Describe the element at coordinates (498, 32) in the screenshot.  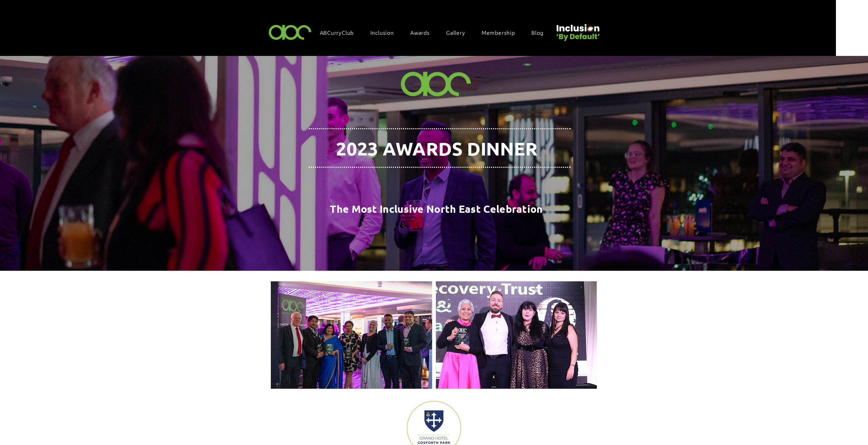
I see `span: Membership` at that location.